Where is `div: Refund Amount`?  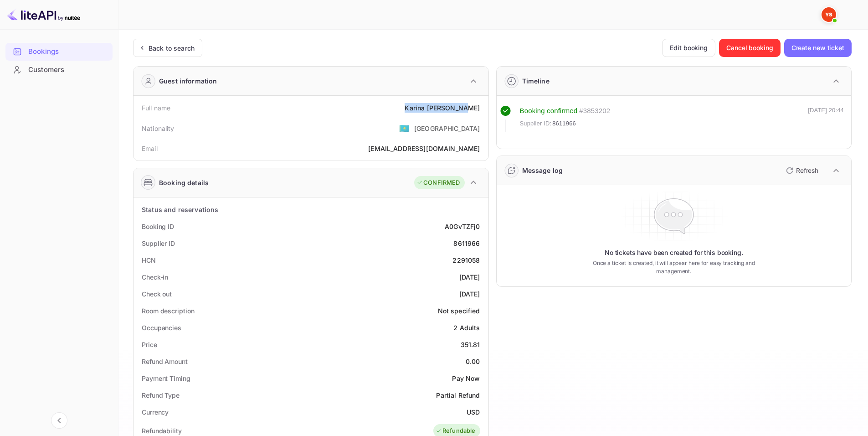 div: Refund Amount is located at coordinates (164, 361).